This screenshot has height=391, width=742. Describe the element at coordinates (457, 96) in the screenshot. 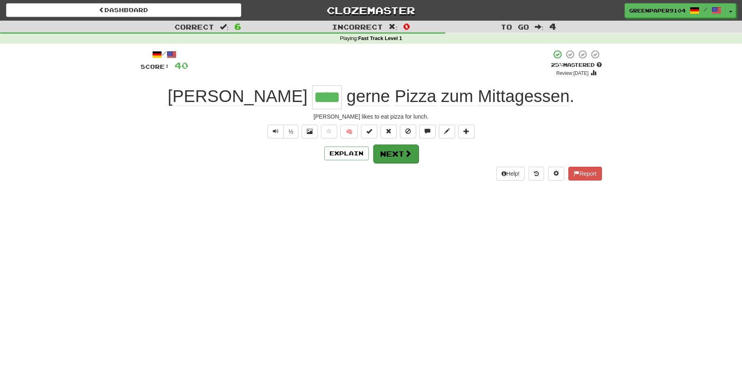

I see `span: zum` at that location.